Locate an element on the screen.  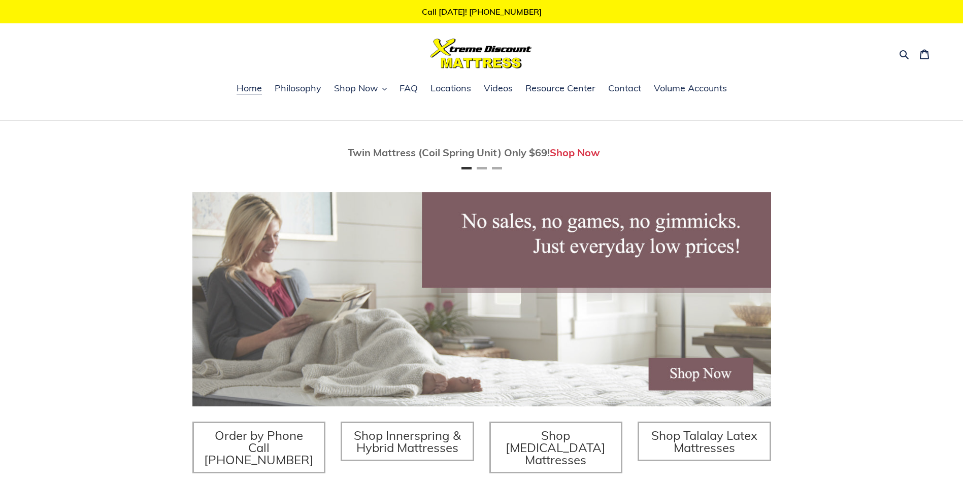
a: Contact is located at coordinates (624, 89).